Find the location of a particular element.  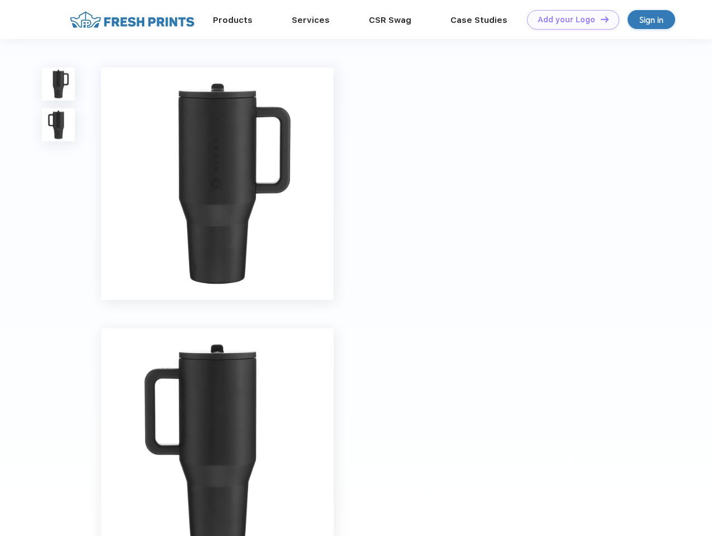

div: Add your Logo is located at coordinates (566, 20).